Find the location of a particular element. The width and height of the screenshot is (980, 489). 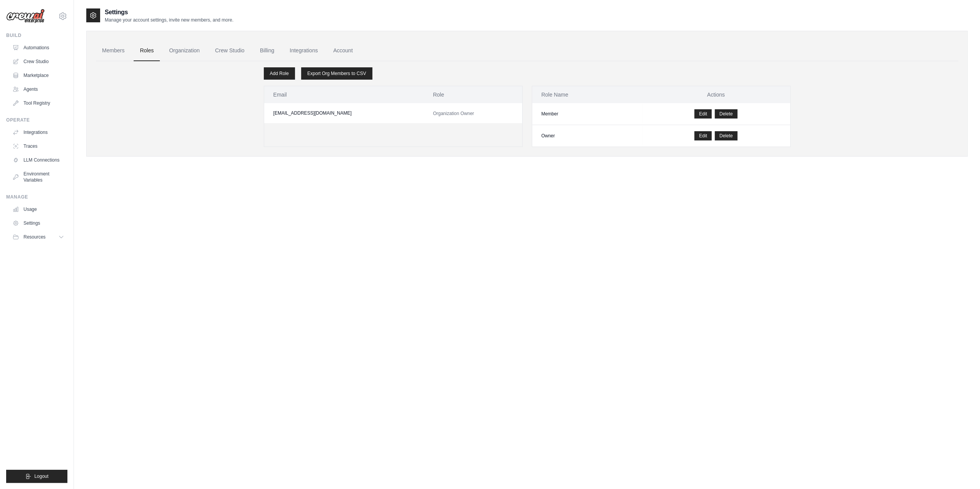

a: Settings is located at coordinates (38, 223).